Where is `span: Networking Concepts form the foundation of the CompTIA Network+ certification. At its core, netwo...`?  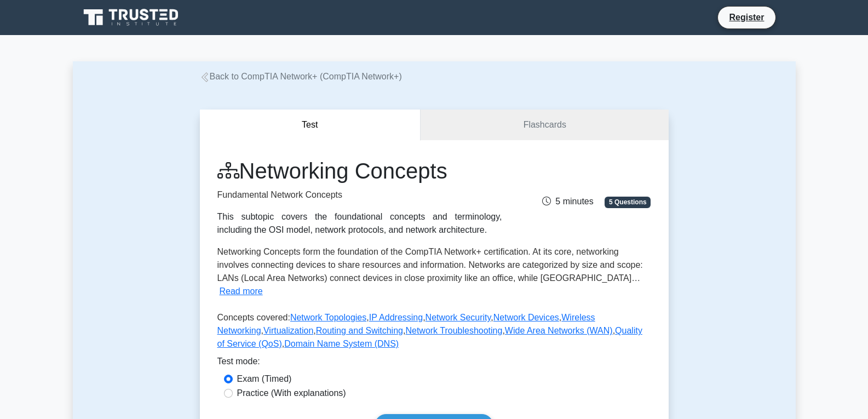 span: Networking Concepts form the foundation of the CompTIA Network+ certification. At its core, netwo... is located at coordinates (430, 264).